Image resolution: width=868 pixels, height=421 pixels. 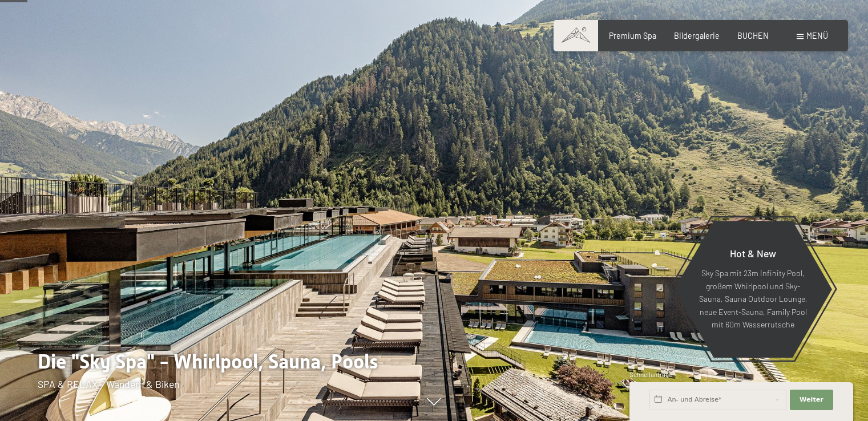 What do you see at coordinates (753, 289) in the screenshot?
I see `a: Hot & New Sky Spa mit 23m Infinity Pool, großem Whirlpool und Sky-Sauna, Sauna Outdoor Lounge, ne...` at bounding box center [753, 289].